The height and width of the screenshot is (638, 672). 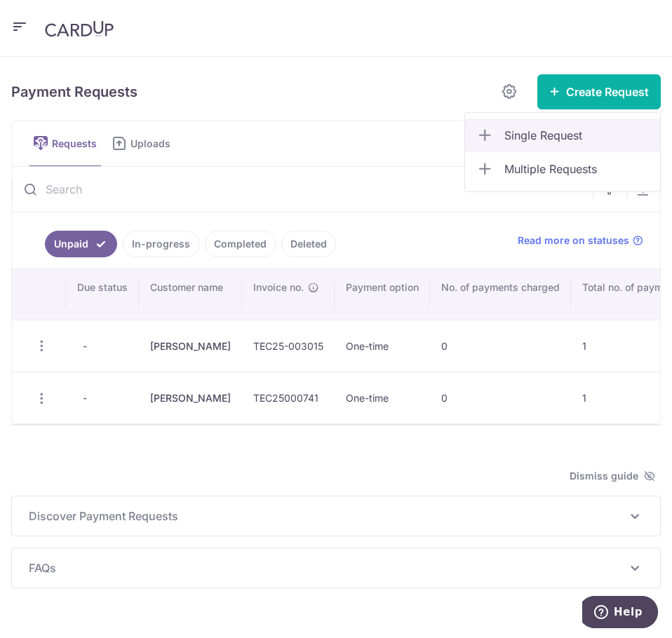 What do you see at coordinates (302, 189) in the screenshot?
I see `input: Search` at bounding box center [302, 189].